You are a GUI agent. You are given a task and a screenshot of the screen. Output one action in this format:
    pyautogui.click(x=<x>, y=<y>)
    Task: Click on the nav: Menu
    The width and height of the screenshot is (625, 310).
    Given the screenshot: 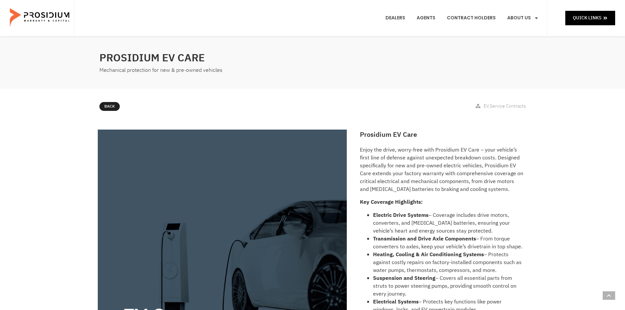 What is the action you would take?
    pyautogui.click(x=462, y=18)
    